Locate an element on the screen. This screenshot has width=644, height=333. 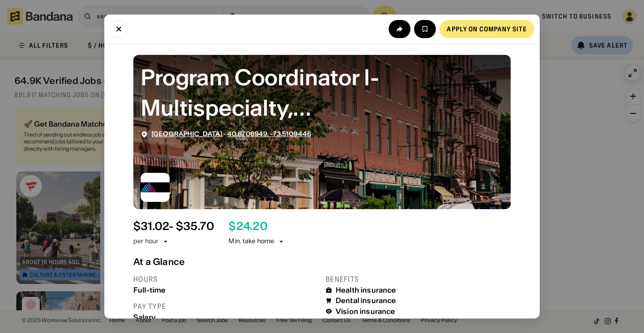
div: Dental insurance is located at coordinates (366, 300).